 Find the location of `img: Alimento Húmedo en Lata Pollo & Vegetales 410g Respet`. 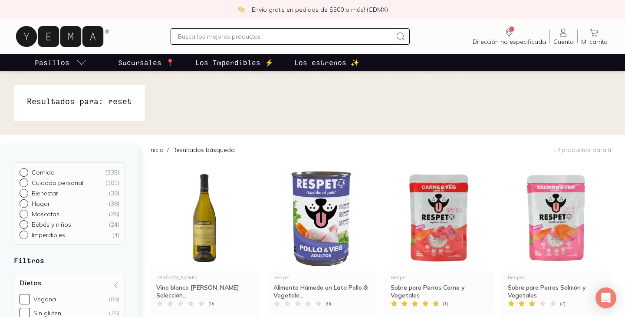

img: Alimento Húmedo en Lata Pollo & Vegetales 410g Respet is located at coordinates (322, 218).